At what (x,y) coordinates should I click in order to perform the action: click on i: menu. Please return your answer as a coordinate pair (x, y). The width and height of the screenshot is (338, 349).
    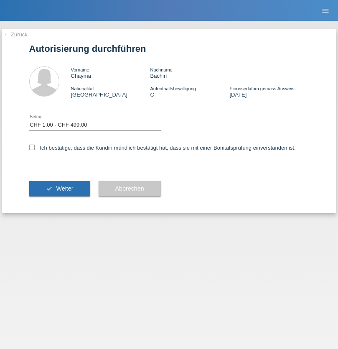
    Looking at the image, I should click on (326, 11).